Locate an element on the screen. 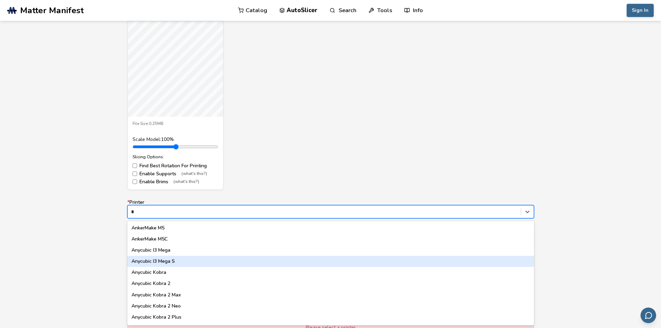  div: AnkerMake M5C is located at coordinates (330, 239).